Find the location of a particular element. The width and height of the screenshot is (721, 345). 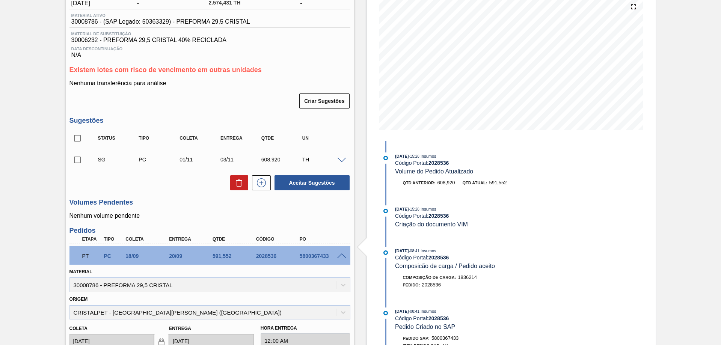

span: Volume do Pedido Atualizado is located at coordinates (434, 171).